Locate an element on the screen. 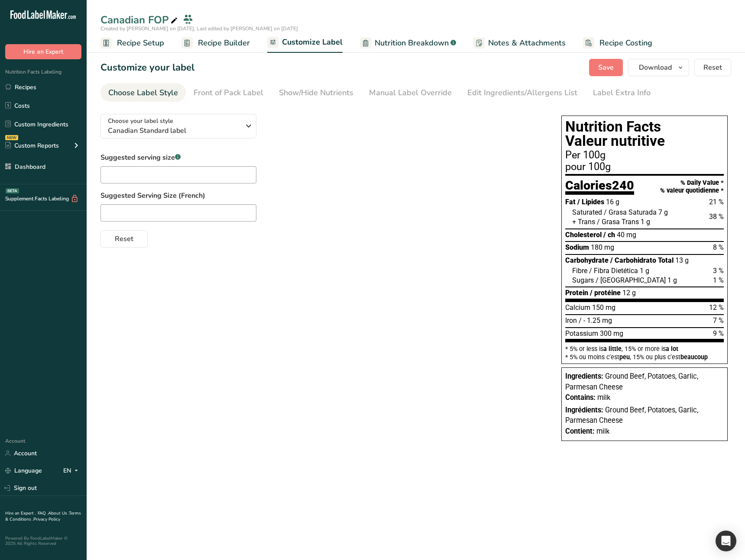 Image resolution: width=745 pixels, height=560 pixels. span: beaucoup is located at coordinates (694, 357).